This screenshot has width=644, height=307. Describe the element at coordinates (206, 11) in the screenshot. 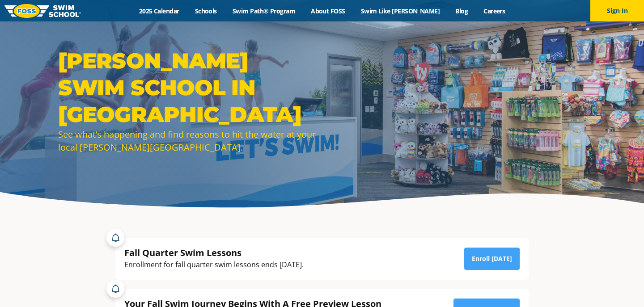

I see `a: Schools` at that location.